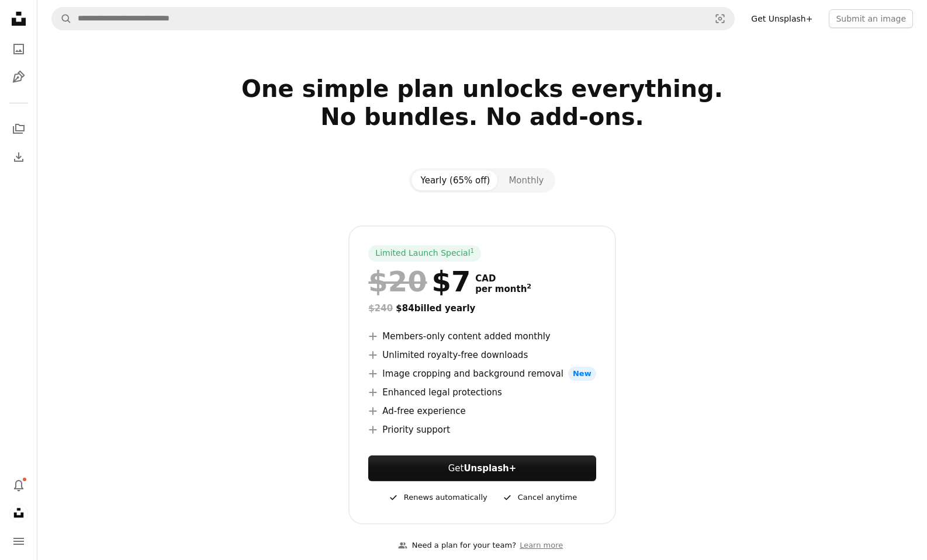  What do you see at coordinates (481, 469) in the screenshot?
I see `a: GetUnsplash+` at bounding box center [481, 469].